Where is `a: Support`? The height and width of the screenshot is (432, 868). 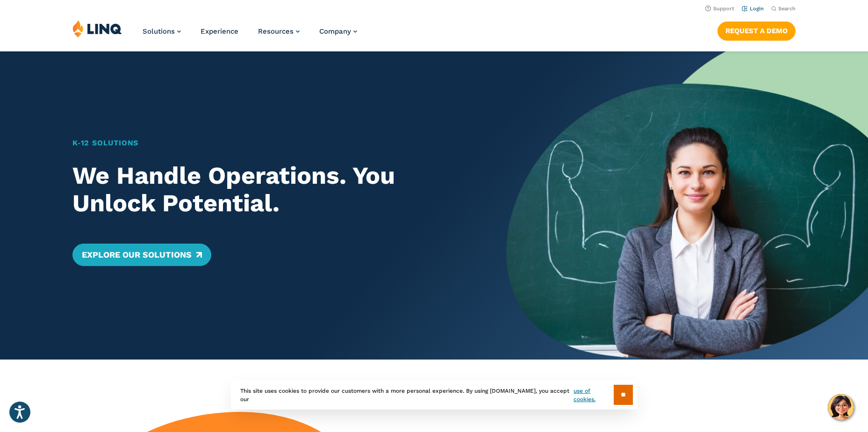
a: Support is located at coordinates (720, 8).